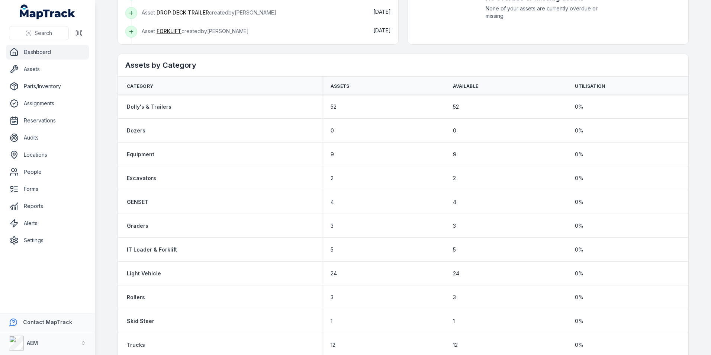 Image resolution: width=711 pixels, height=355 pixels. What do you see at coordinates (136, 345) in the screenshot?
I see `strong: Trucks` at bounding box center [136, 345].